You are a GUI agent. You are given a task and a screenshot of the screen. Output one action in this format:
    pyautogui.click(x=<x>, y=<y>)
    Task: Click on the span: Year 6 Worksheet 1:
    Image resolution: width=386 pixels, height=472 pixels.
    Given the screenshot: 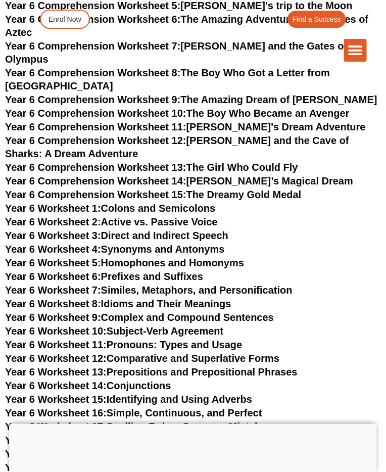 What is the action you would take?
    pyautogui.click(x=53, y=208)
    